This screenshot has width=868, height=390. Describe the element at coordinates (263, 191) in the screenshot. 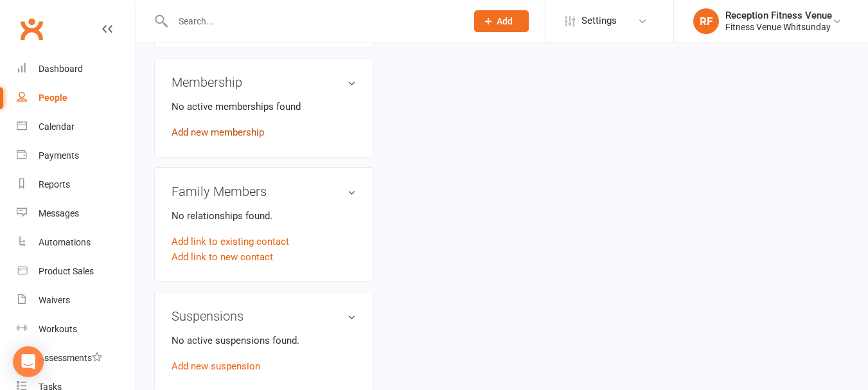

I see `h3: Family Members` at that location.